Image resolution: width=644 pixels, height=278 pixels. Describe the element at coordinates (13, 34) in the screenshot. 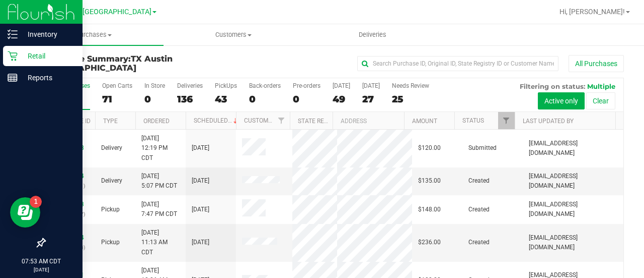

I see `inline-svg: Inventory` at that location.